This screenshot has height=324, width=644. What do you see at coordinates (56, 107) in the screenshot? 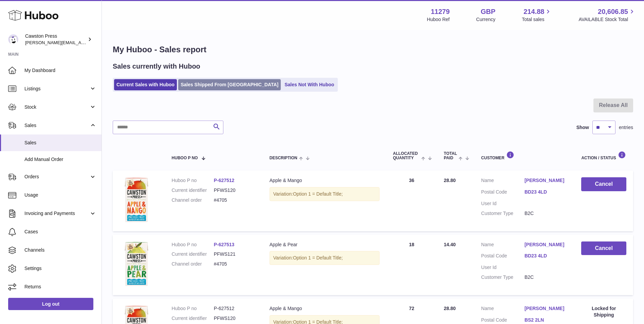
I see `span: Stock` at bounding box center [56, 107].